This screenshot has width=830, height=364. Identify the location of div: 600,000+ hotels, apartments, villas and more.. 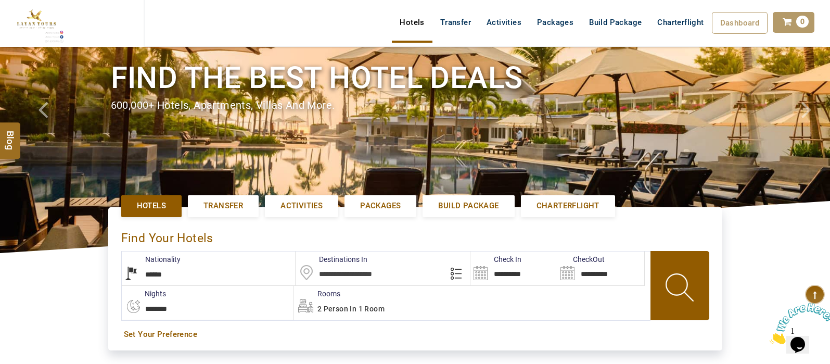
(415, 105).